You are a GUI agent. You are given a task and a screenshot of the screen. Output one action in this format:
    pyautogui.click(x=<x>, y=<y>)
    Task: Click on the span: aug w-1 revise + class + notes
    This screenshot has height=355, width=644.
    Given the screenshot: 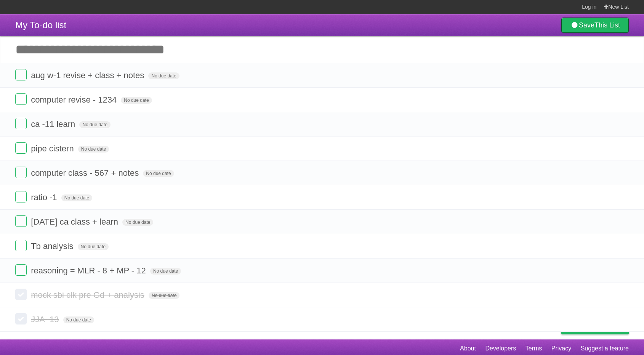 What is the action you would take?
    pyautogui.click(x=88, y=75)
    